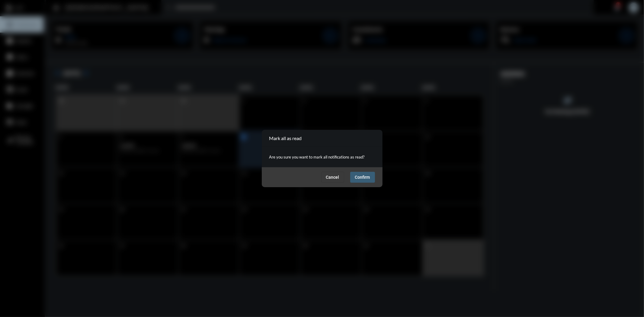 Image resolution: width=644 pixels, height=317 pixels. Describe the element at coordinates (333, 177) in the screenshot. I see `button: Cancel` at that location.